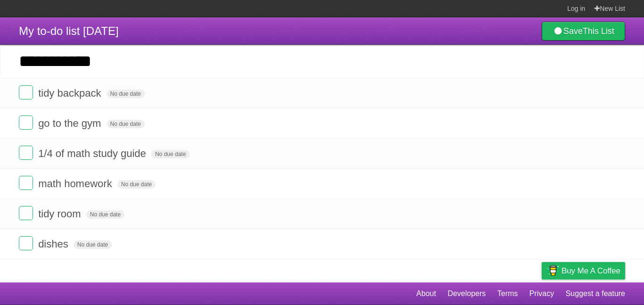  I want to click on a: Suggest a feature, so click(595, 294).